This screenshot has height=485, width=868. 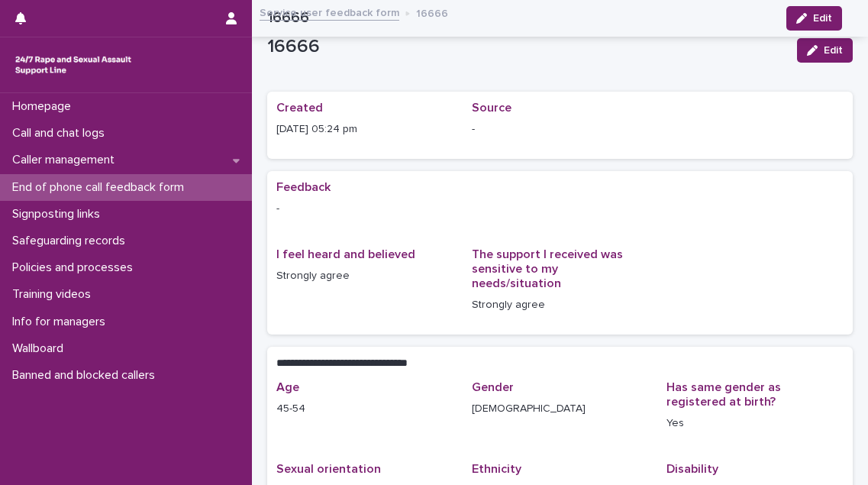 What do you see at coordinates (548, 269) in the screenshot?
I see `span: The support I received was sensitive to my needs/situation` at bounding box center [548, 269].